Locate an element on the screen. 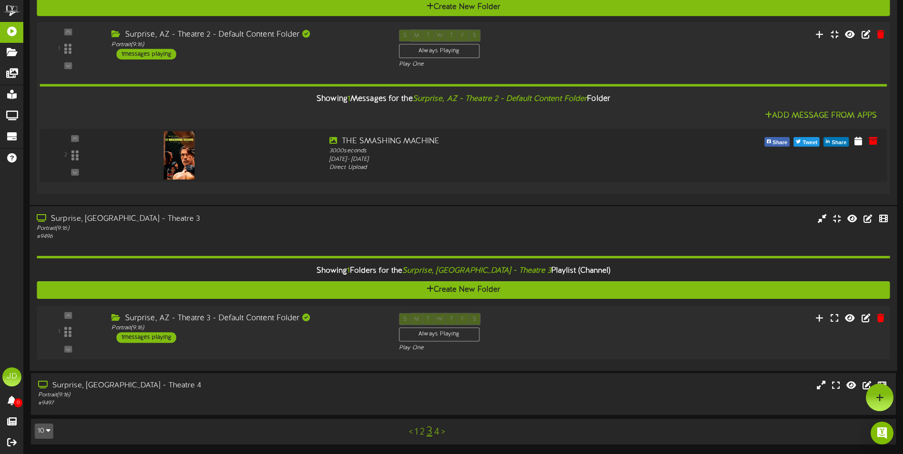  img: e806ca82-bb77-4cea-a6f7-c9c1585ad903.jpg is located at coordinates (179, 155).